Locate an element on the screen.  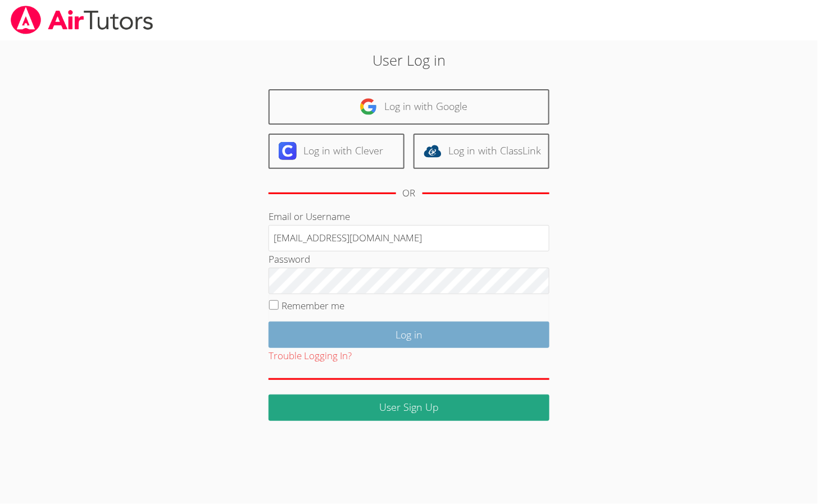
img: clever-logo-6eab21bc6e7a338710f1a6ff85c0baf02591cd810cc4098c63d3a4b26e2feb20.svg is located at coordinates (288, 151).